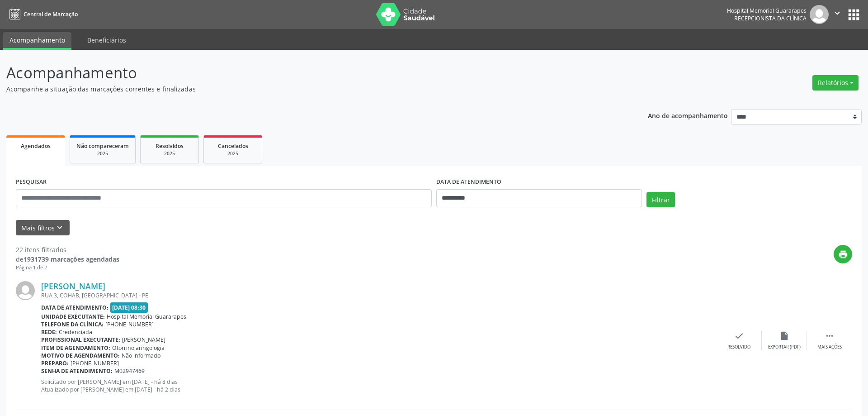 Image resolution: width=868 pixels, height=416 pixels. What do you see at coordinates (233, 146) in the screenshot?
I see `span: Cancelados` at bounding box center [233, 146].